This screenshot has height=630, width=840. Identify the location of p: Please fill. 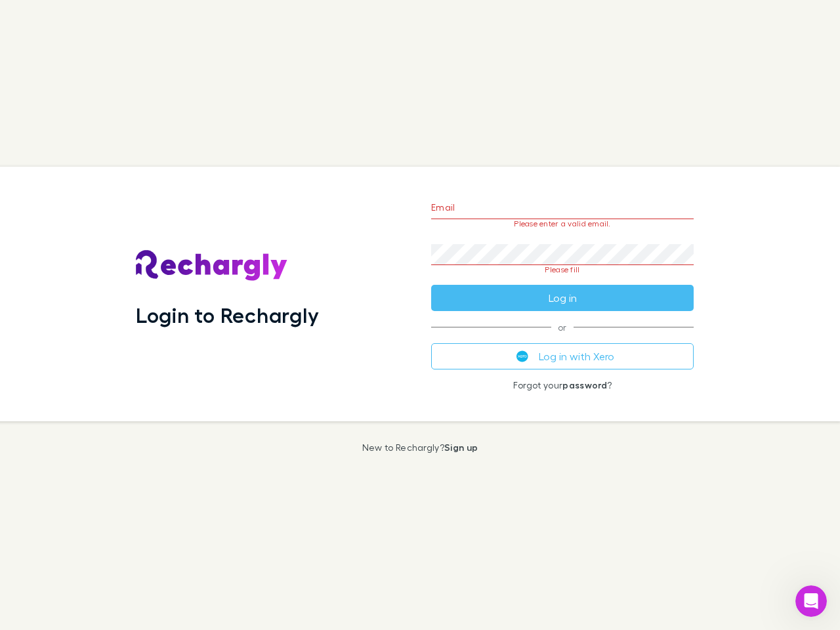
(562, 269).